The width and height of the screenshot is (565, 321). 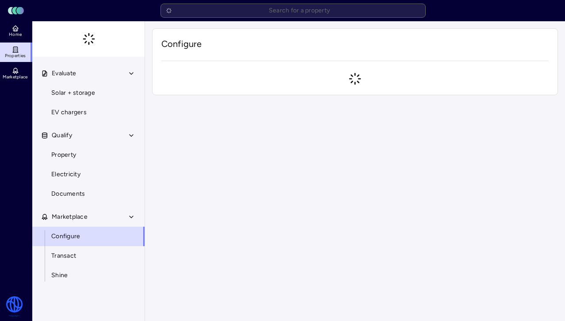 I want to click on span: Properties, so click(x=15, y=56).